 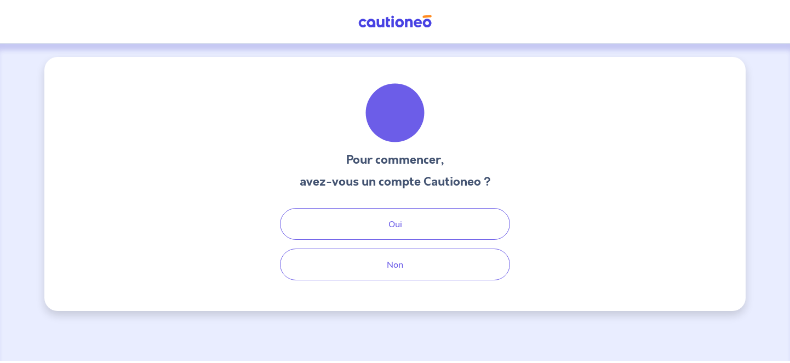 I want to click on img: illu_welcome.svg, so click(x=395, y=113).